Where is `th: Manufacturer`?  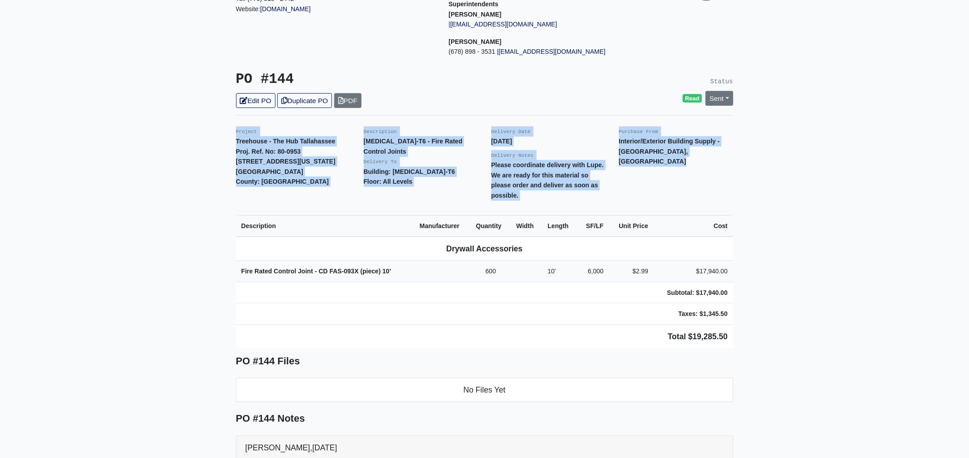
th: Manufacturer is located at coordinates (443, 226).